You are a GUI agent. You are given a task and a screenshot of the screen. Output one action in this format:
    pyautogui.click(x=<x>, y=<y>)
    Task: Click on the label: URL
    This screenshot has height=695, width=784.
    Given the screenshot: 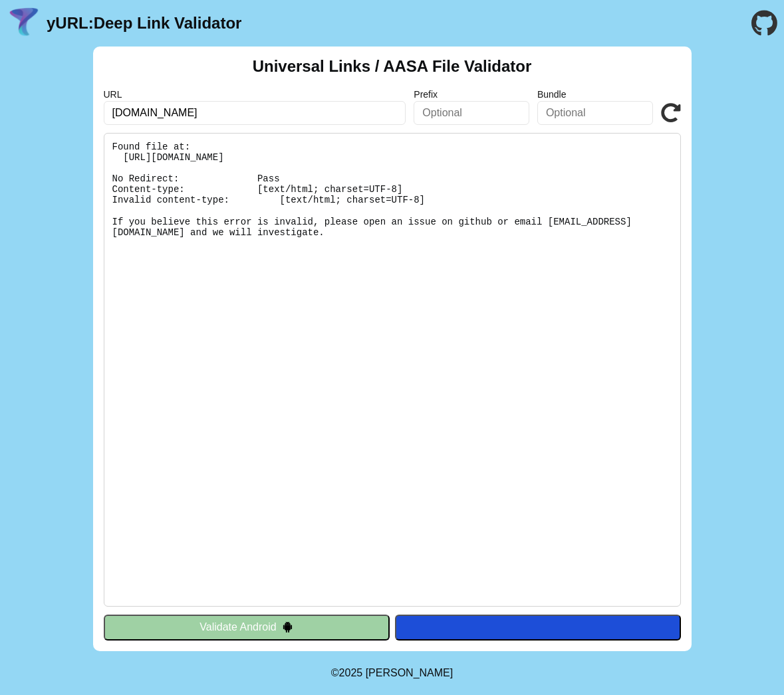 What is the action you would take?
    pyautogui.click(x=255, y=94)
    